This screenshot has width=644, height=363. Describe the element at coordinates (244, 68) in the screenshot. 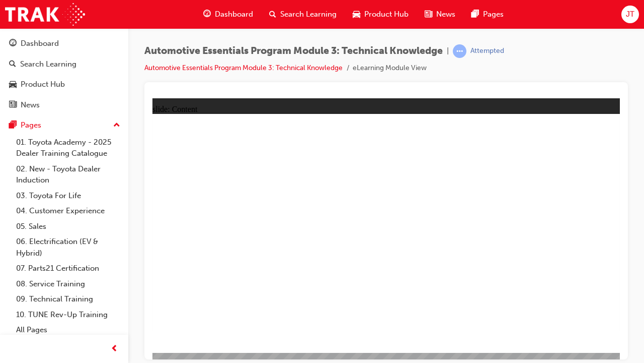

I see `a: Automotive Essentials Program Module 3: Technical Knowledge` at that location.